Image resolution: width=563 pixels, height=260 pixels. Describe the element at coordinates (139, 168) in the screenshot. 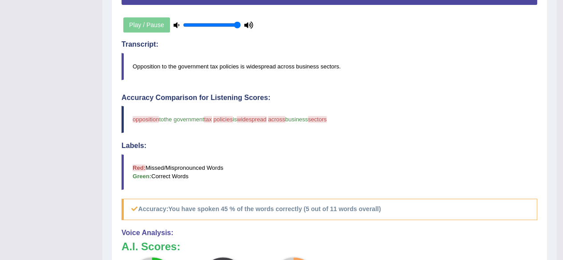

I see `b: Red:` at that location.